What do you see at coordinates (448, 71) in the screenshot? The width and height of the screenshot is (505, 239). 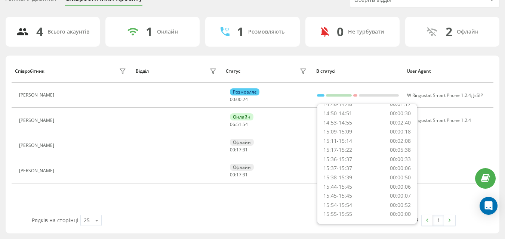 I see `div: User Agent` at bounding box center [448, 71].